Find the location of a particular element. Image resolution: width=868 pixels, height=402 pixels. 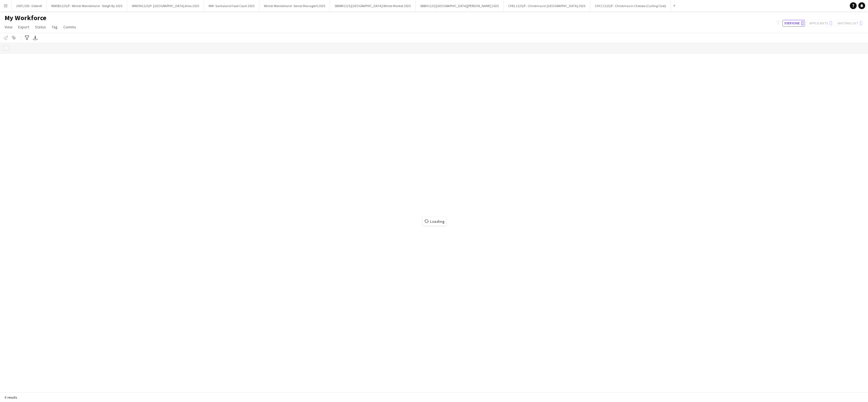

button: Winter Wonderland- Senior ManagerS 2025 is located at coordinates (295, 6).